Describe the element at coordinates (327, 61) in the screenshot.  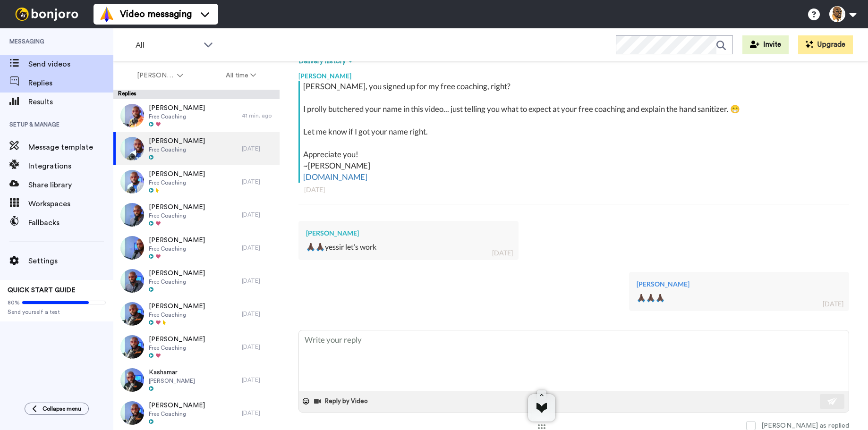
I see `button: Delivery history` at that location.